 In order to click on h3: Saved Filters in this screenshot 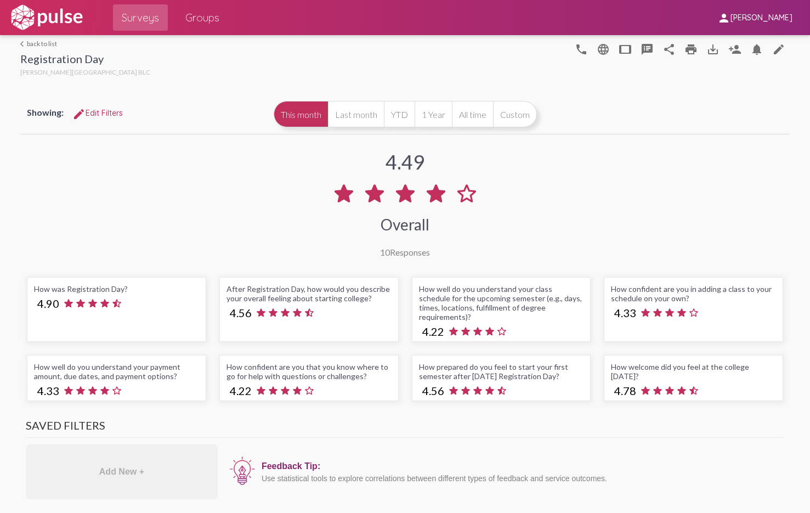, I will do `click(405, 428)`.